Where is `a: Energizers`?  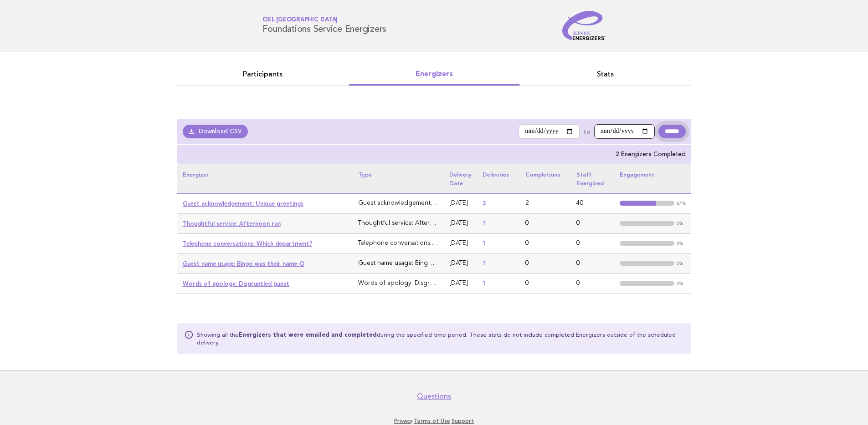
a: Energizers is located at coordinates (434, 74).